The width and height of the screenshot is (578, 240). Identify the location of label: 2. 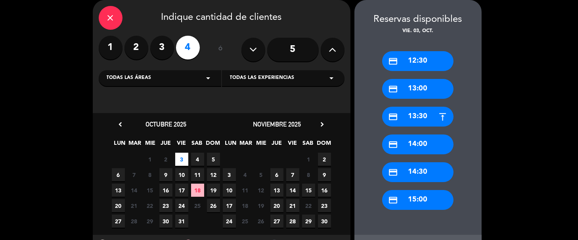
(136, 48).